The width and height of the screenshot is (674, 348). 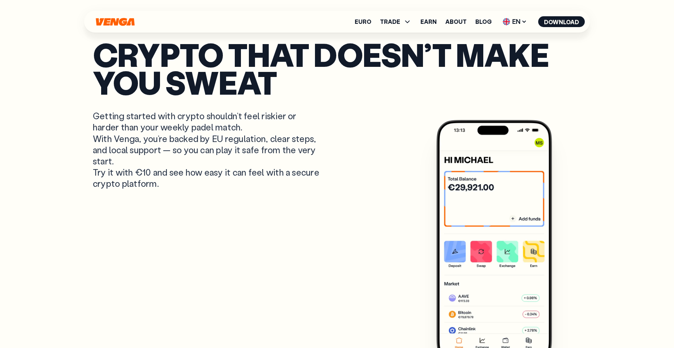 What do you see at coordinates (456, 22) in the screenshot?
I see `a: About` at bounding box center [456, 22].